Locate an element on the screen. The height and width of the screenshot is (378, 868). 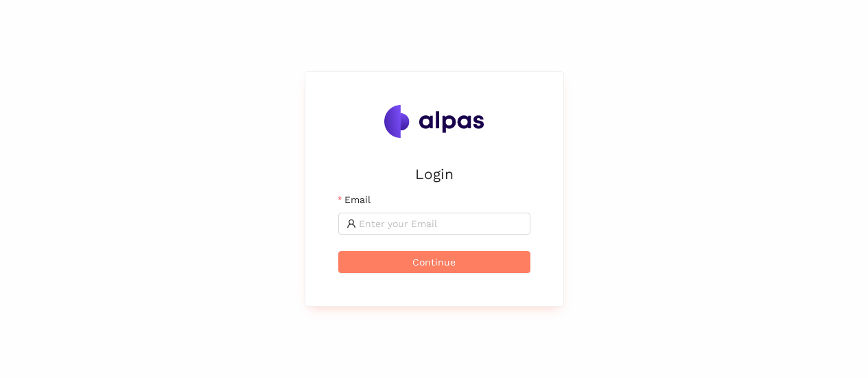
h2: Login is located at coordinates (434, 174).